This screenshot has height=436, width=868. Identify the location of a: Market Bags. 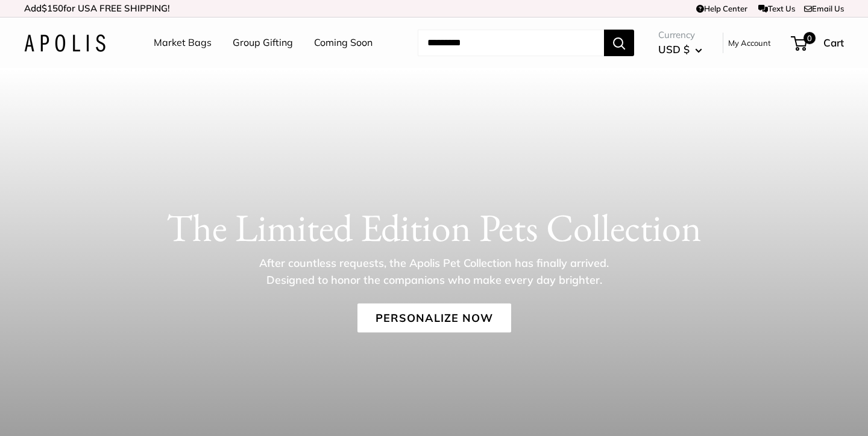
(183, 43).